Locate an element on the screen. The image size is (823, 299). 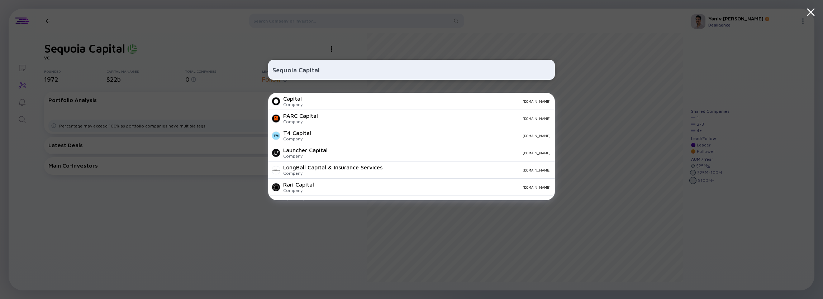
div: T4 Capital is located at coordinates (297, 133).